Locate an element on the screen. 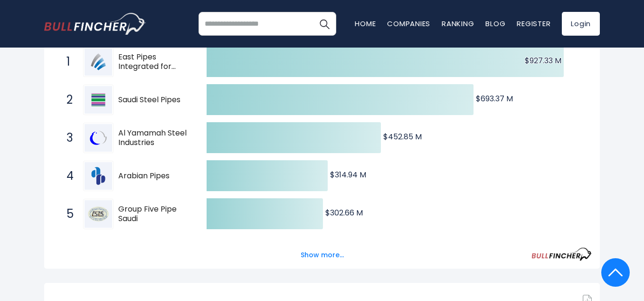 The image size is (644, 301). span: 1 is located at coordinates (66, 62).